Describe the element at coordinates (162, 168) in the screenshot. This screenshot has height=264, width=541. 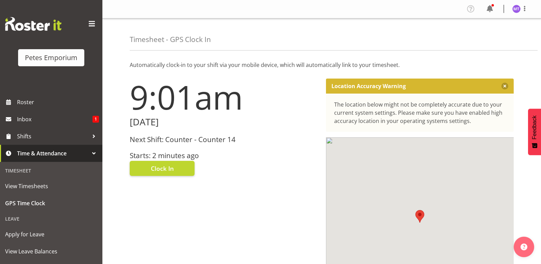
I see `span: Clock In` at that location.